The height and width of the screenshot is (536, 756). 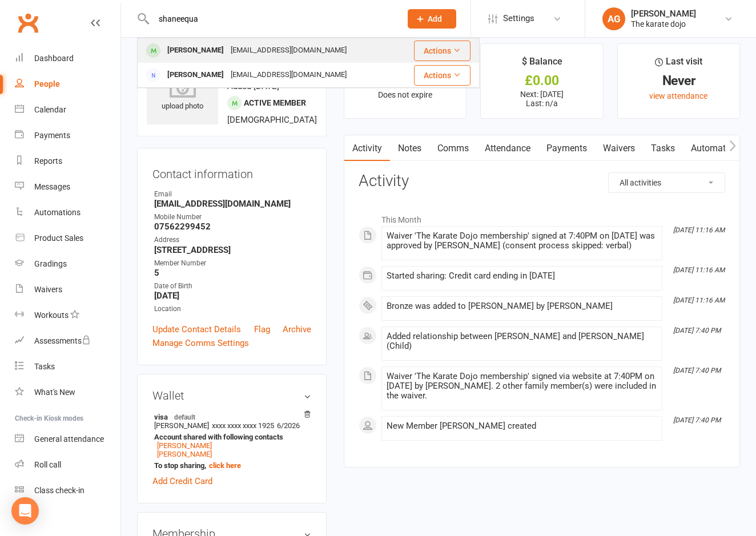 What do you see at coordinates (182, 481) in the screenshot?
I see `a: Add Credit Card` at bounding box center [182, 481].